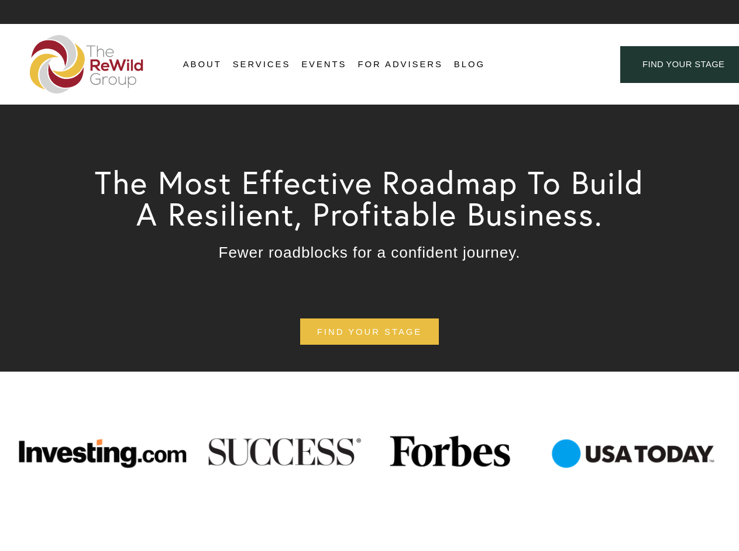 This screenshot has width=739, height=551. Describe the element at coordinates (469, 65) in the screenshot. I see `a: Blog` at that location.